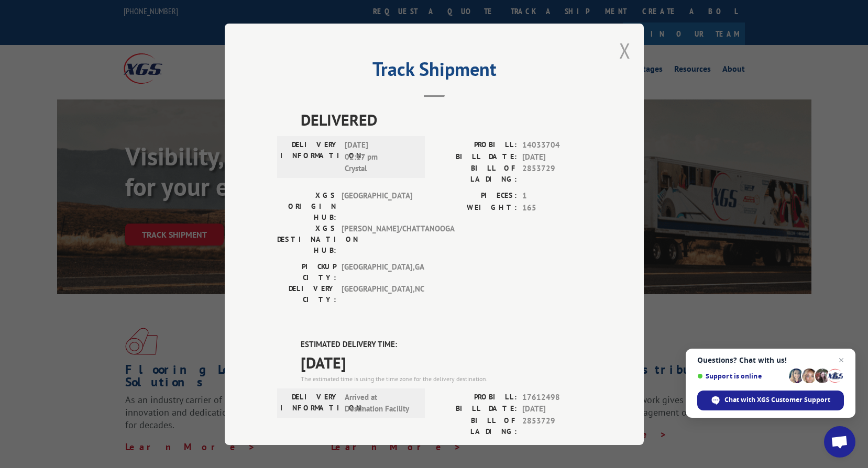  Describe the element at coordinates (557, 196) in the screenshot. I see `span: 1` at that location.